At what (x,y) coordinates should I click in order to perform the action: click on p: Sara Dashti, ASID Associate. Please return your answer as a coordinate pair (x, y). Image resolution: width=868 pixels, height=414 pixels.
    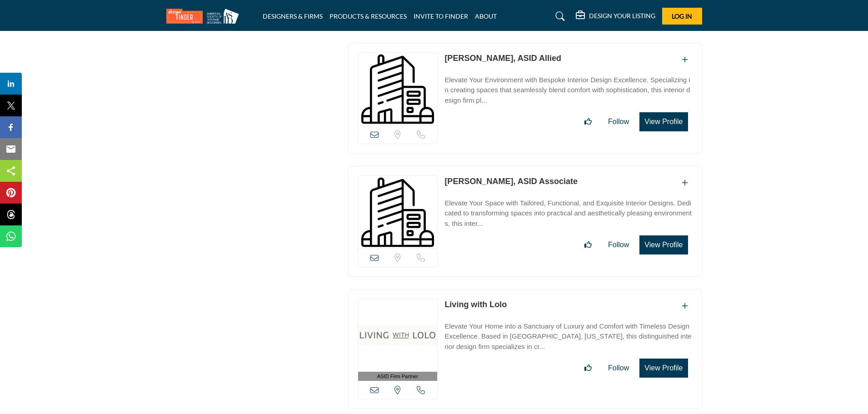
    Looking at the image, I should click on (511, 181).